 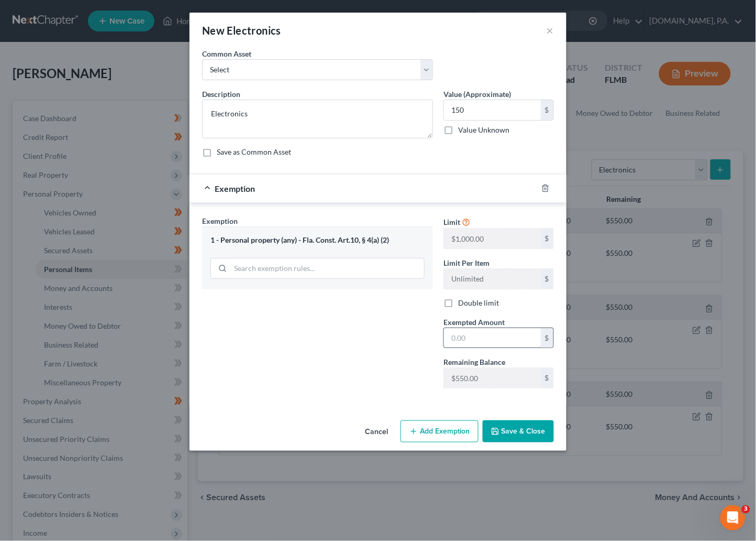 What do you see at coordinates (226, 53) in the screenshot?
I see `label: Common Asset` at bounding box center [226, 53].